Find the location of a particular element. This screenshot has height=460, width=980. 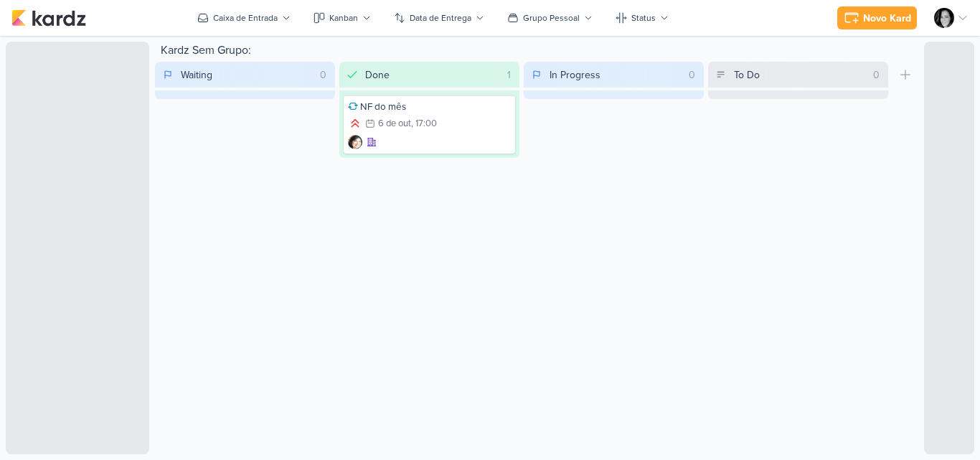

div: Kardz Sem Grupo: is located at coordinates (537, 51).